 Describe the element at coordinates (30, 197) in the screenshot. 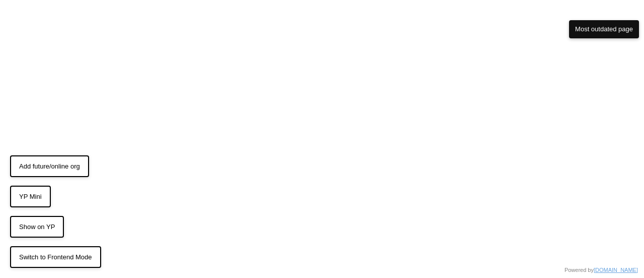

I see `button: YP Mini` at that location.